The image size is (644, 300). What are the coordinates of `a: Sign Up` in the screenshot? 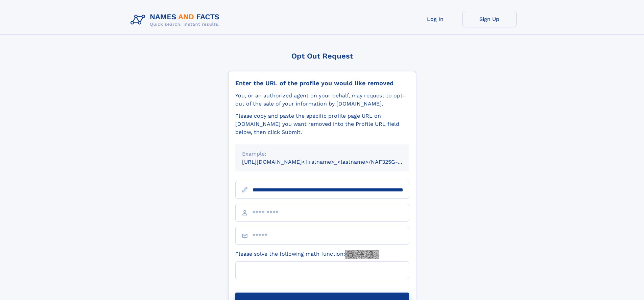 It's located at (490, 19).